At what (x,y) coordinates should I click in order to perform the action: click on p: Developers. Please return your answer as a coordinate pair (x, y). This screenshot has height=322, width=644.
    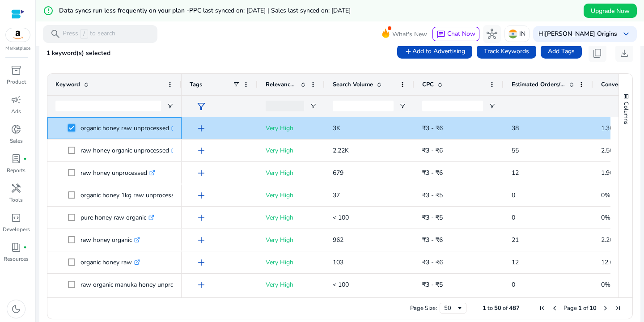
    Looking at the image, I should click on (16, 230).